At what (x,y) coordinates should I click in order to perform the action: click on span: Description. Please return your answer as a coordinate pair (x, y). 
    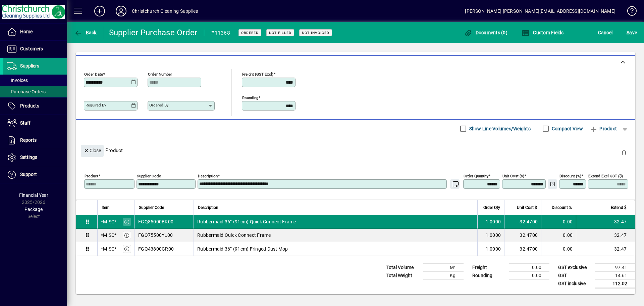
    Looking at the image, I should click on (208, 207).